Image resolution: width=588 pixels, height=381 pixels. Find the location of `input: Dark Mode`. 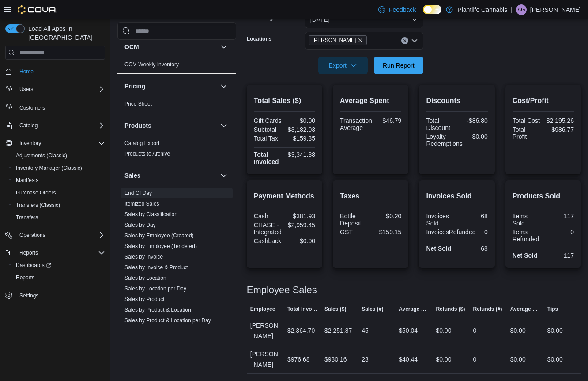

input: Dark Mode is located at coordinates (432, 9).